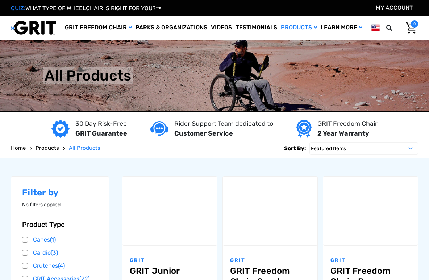 The image size is (429, 280). Describe the element at coordinates (33, 28) in the screenshot. I see `img: GRIT All-Terrain Wheelchair and Mobility Equipment` at that location.